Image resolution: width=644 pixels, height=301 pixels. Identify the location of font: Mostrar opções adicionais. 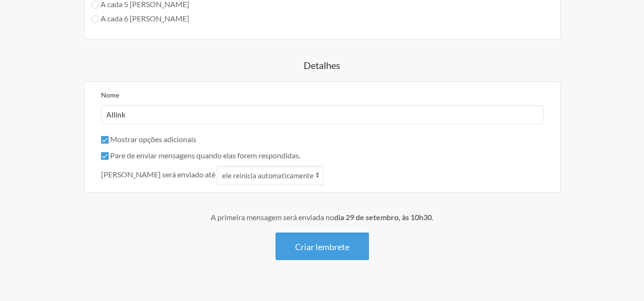
(153, 139).